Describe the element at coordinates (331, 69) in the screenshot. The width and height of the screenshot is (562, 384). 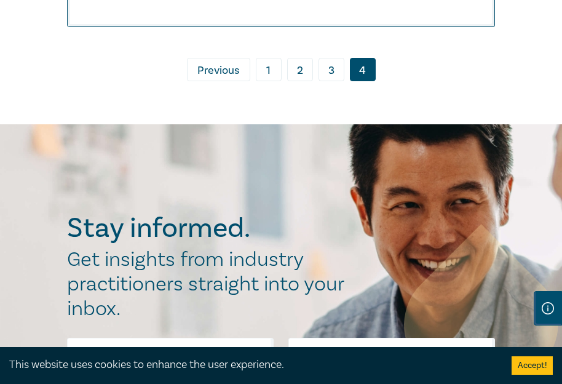
I see `a: 3` at that location.